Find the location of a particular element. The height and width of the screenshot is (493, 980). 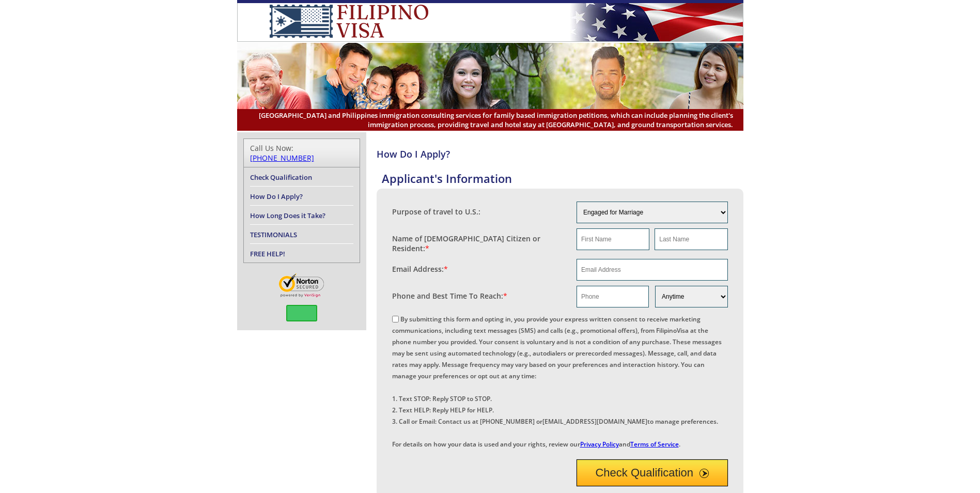

input: First Name is located at coordinates (613, 239).